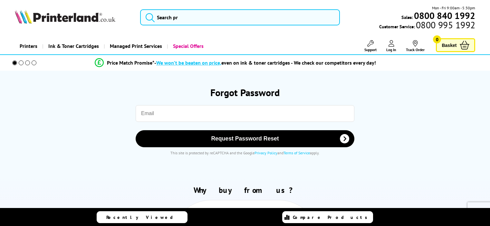 The image size is (490, 226). Describe the element at coordinates (135, 46) in the screenshot. I see `a: Managed Print Services` at that location.